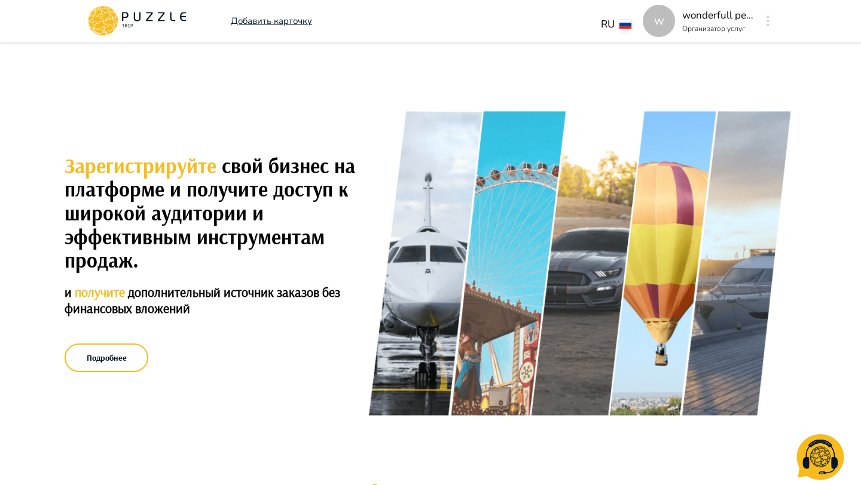 This screenshot has height=485, width=861. Describe the element at coordinates (102, 260) in the screenshot. I see `span: продаж.` at that location.